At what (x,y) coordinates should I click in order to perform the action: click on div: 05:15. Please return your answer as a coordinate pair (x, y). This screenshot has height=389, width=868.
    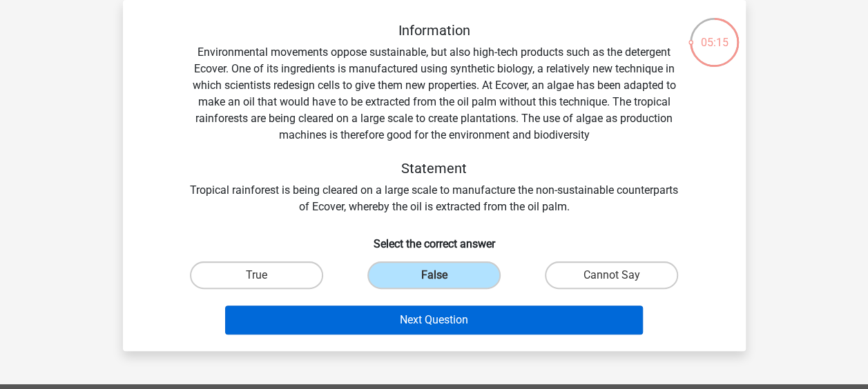
    Looking at the image, I should click on (715, 34).